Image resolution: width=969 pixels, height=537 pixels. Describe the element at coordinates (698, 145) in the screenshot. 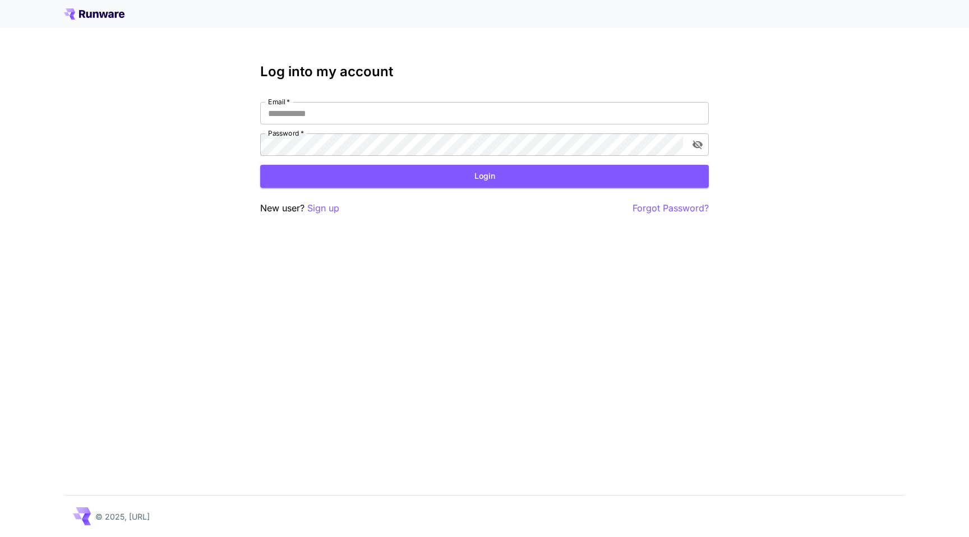

I see `button: toggle password visibility` at that location.